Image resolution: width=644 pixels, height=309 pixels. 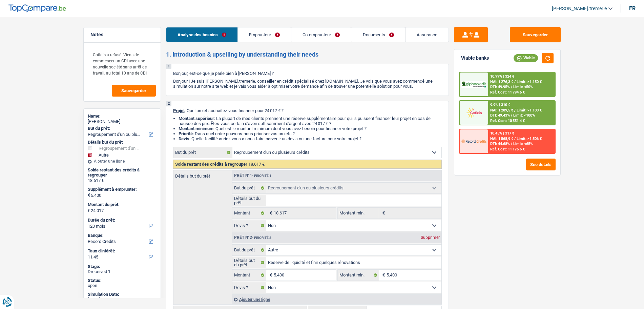 I want to click on div: Ref. Cost: 11 794,6 €, so click(x=507, y=92).